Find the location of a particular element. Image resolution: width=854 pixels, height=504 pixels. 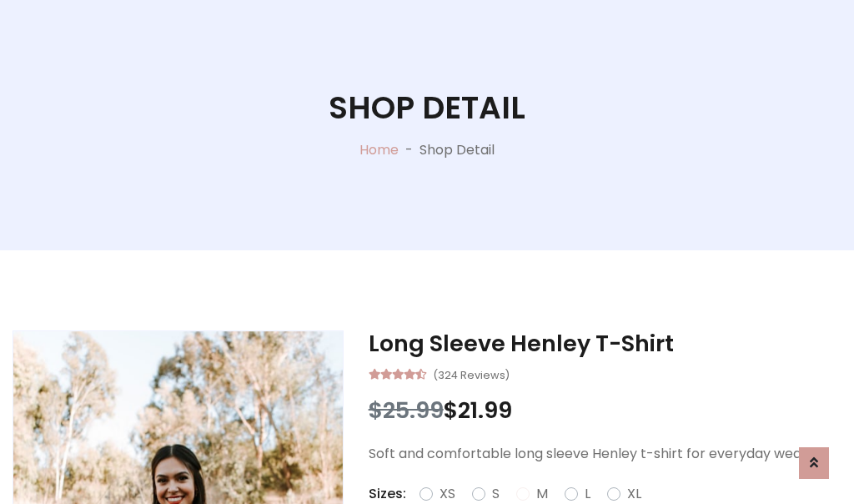

p: Soft and comfortable long sleeve Henley t-shirt for everyday wear. is located at coordinates (605, 453).